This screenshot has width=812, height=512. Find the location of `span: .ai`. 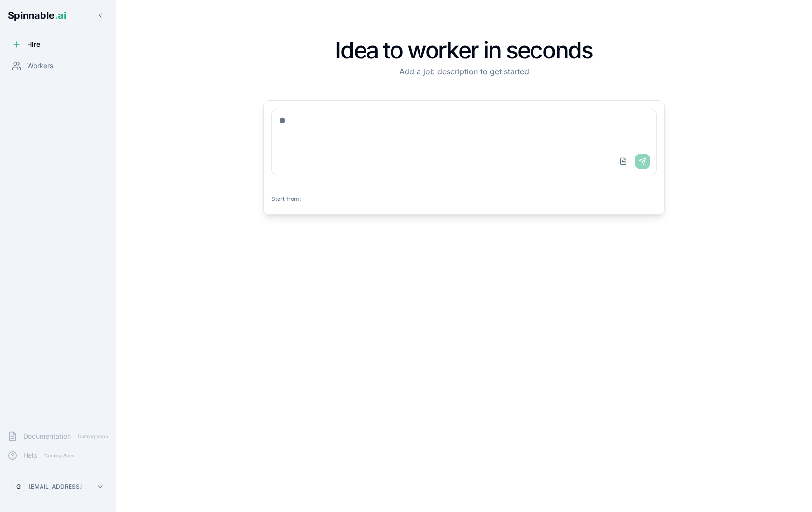

span: .ai is located at coordinates (60, 15).